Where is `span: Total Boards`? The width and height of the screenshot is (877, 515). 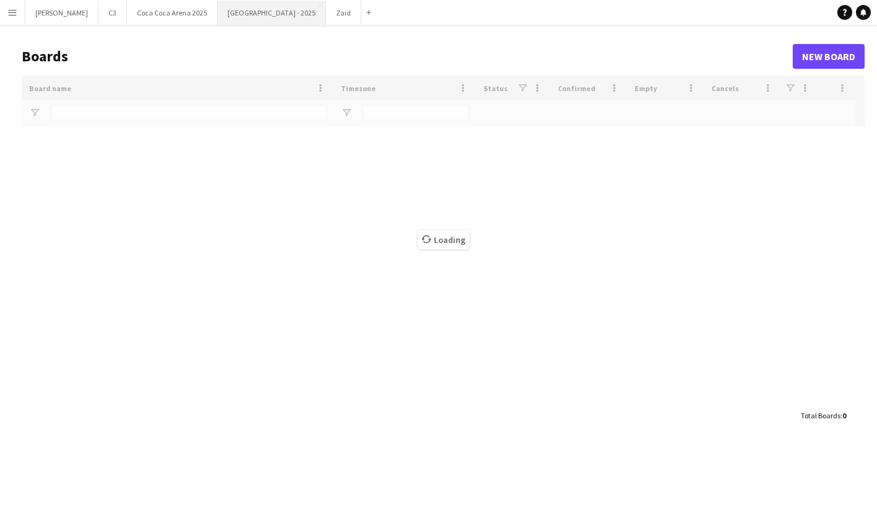
span: Total Boards is located at coordinates (821, 415).